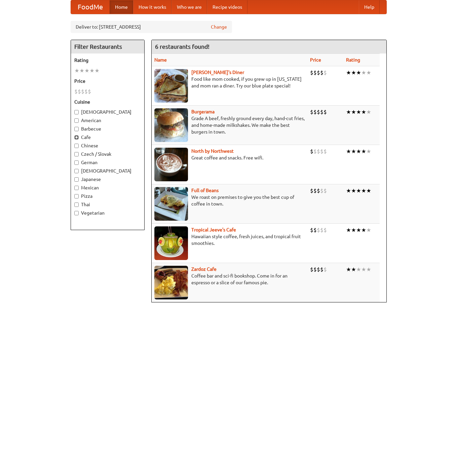 The width and height of the screenshot is (457, 476). I want to click on a: Zardoz Cafe, so click(204, 269).